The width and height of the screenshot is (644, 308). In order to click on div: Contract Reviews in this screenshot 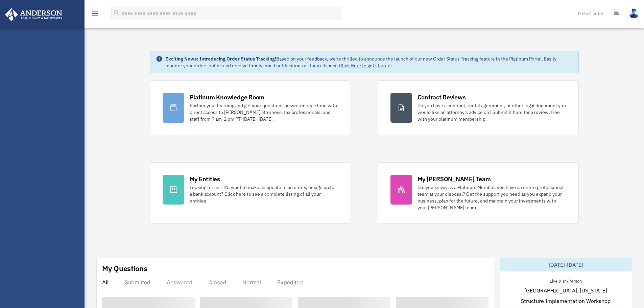, I will do `click(441, 97)`.